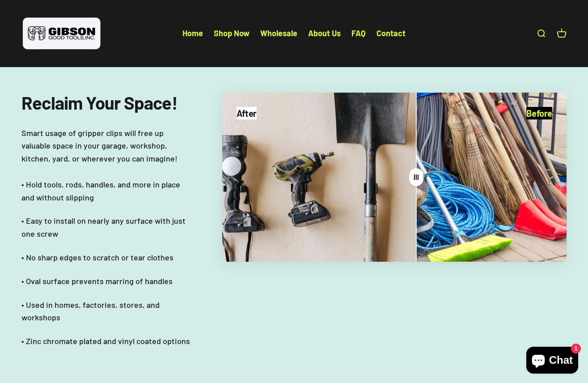 The width and height of the screenshot is (588, 383). Describe the element at coordinates (279, 33) in the screenshot. I see `a: Wholesale` at that location.